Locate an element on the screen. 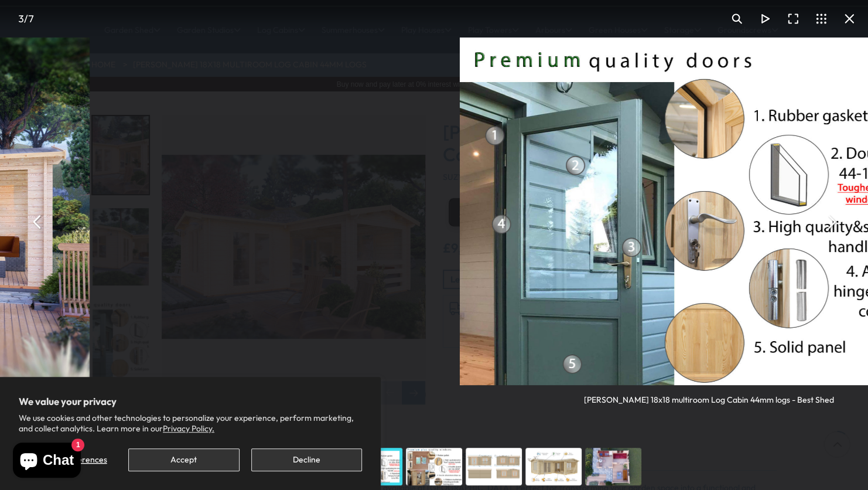 This screenshot has width=868, height=490. h2: We value your privacy is located at coordinates (191, 401).